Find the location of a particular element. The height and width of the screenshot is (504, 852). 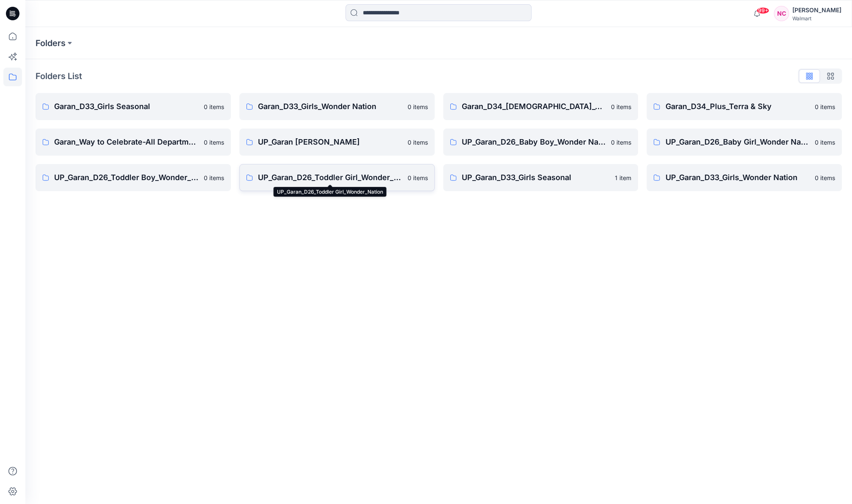

a: UP_Garan_D33_Girls_Wonder Nation0 items is located at coordinates (745, 178).